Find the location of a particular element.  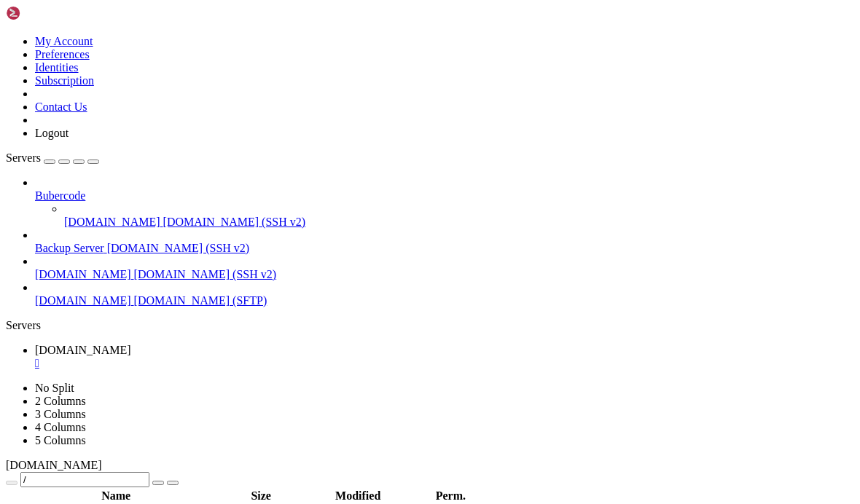

th: Size: activate to sort column ascending is located at coordinates (261, 497).